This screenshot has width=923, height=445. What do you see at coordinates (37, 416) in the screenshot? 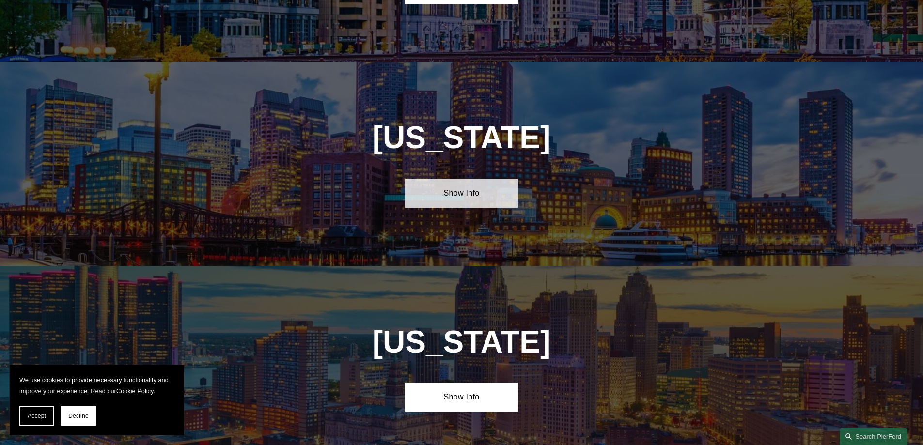
I see `span: Accept` at bounding box center [37, 416].